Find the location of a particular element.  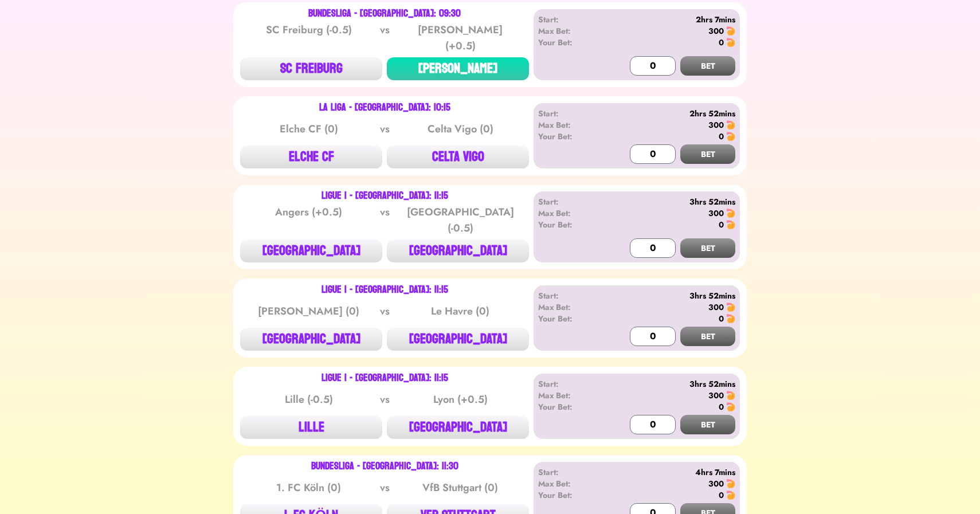

div: Lyon (+0.5) is located at coordinates (460, 399).